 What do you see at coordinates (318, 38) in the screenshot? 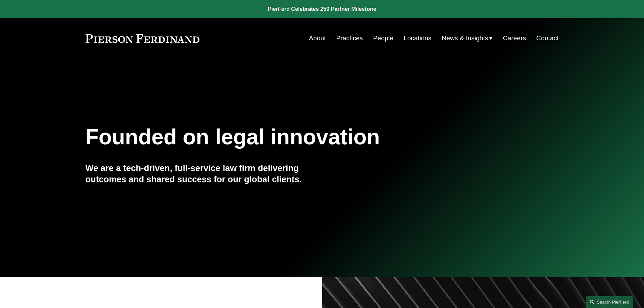
I see `a: About` at bounding box center [318, 38].